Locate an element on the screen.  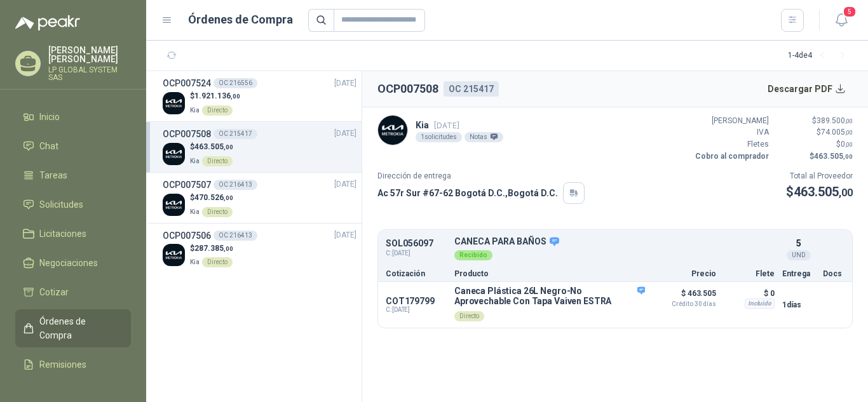
div: OC 216556 is located at coordinates (235, 83).